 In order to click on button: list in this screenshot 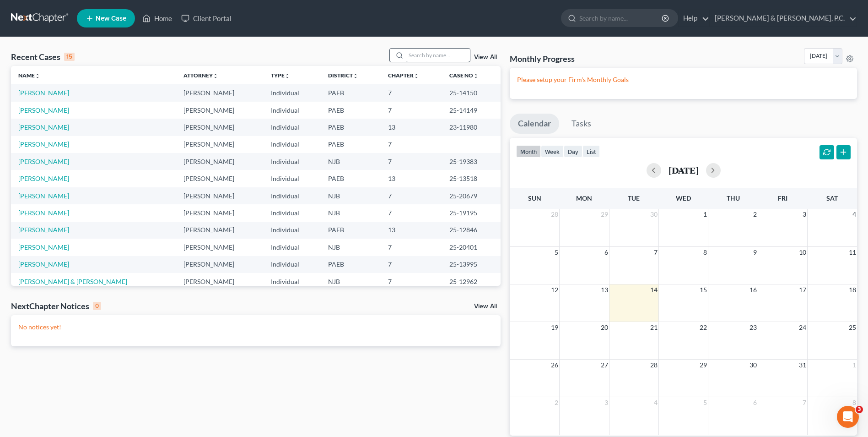, I will do `click(591, 151)`.